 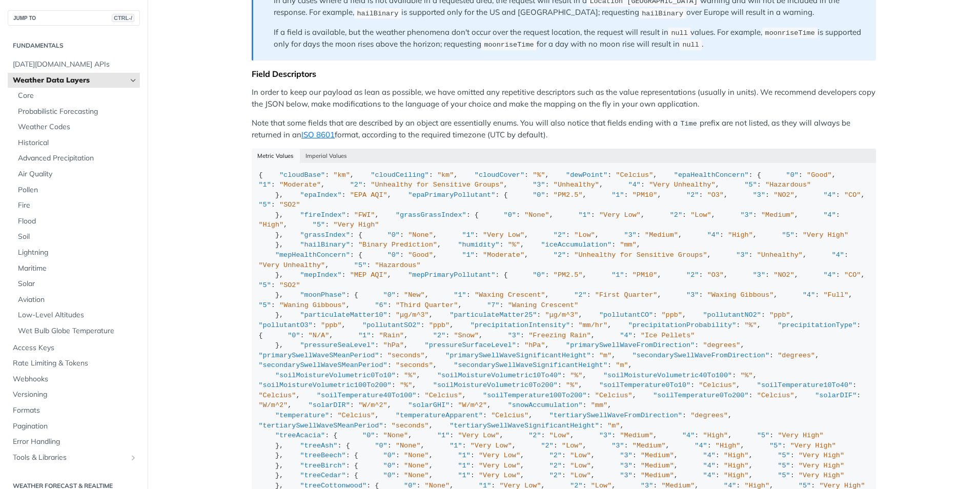 I want to click on a: ISO 8601, so click(x=318, y=134).